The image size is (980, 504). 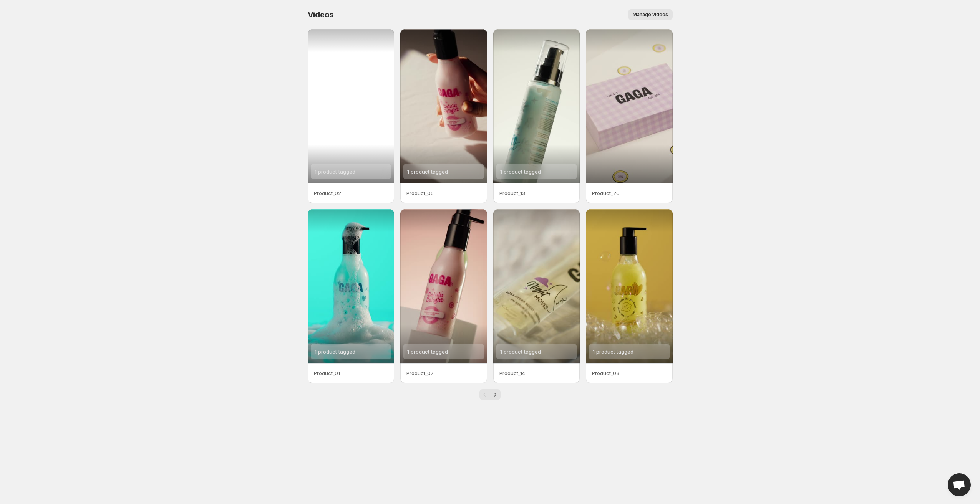 What do you see at coordinates (629, 373) in the screenshot?
I see `p: Product_03` at bounding box center [629, 373].